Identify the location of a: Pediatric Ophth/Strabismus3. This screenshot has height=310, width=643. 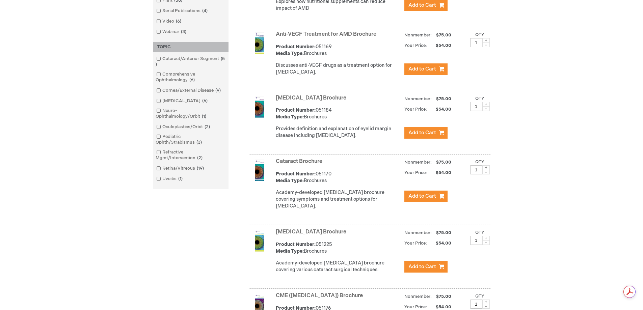
(191, 140).